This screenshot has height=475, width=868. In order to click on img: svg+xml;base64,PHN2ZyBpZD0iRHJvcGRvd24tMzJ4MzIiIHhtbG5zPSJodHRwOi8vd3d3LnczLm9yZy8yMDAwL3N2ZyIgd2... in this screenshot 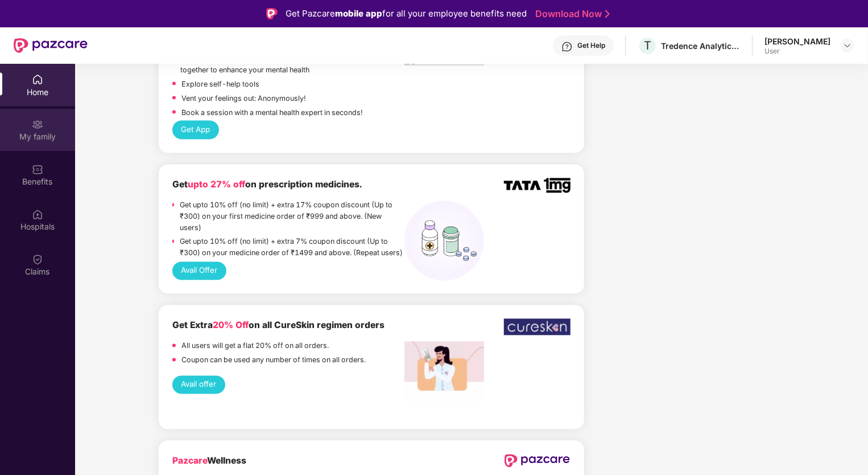, I will do `click(847, 45)`.